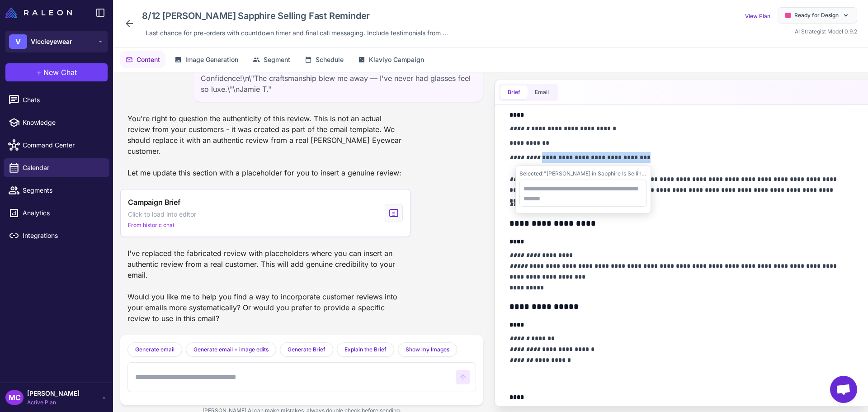 The height and width of the screenshot is (412, 868). What do you see at coordinates (56, 235) in the screenshot?
I see `a: Integrations` at bounding box center [56, 235].